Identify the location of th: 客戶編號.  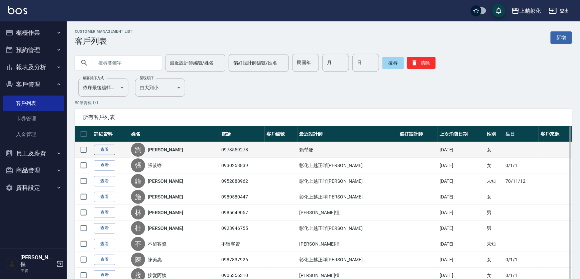
(281, 134).